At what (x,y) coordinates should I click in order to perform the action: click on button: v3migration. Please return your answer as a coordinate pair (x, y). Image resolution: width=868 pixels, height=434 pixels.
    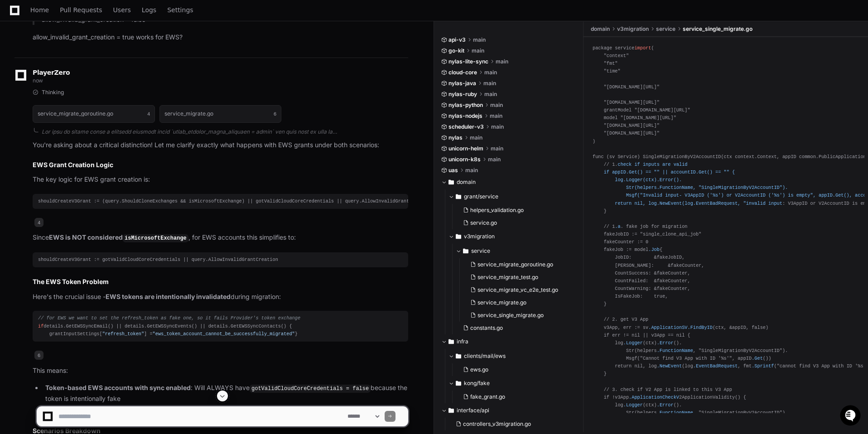
    Looking at the image, I should click on (513, 236).